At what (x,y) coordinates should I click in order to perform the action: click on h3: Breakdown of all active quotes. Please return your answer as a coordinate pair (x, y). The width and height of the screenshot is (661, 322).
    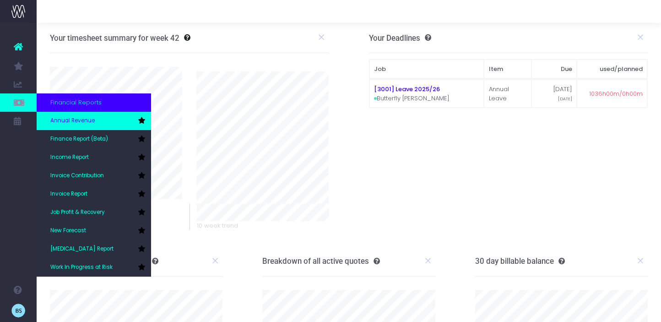
    Looking at the image, I should click on (321, 261).